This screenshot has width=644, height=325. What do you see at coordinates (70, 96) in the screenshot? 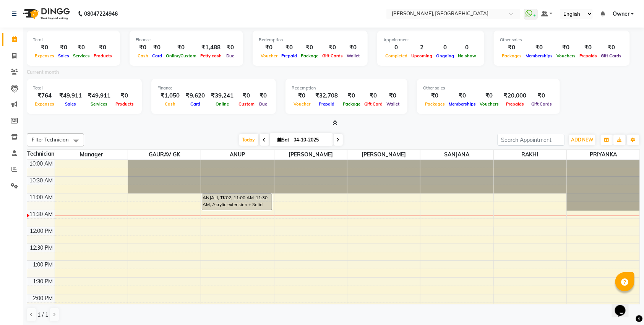
I see `div: ₹49,911` at bounding box center [70, 96].